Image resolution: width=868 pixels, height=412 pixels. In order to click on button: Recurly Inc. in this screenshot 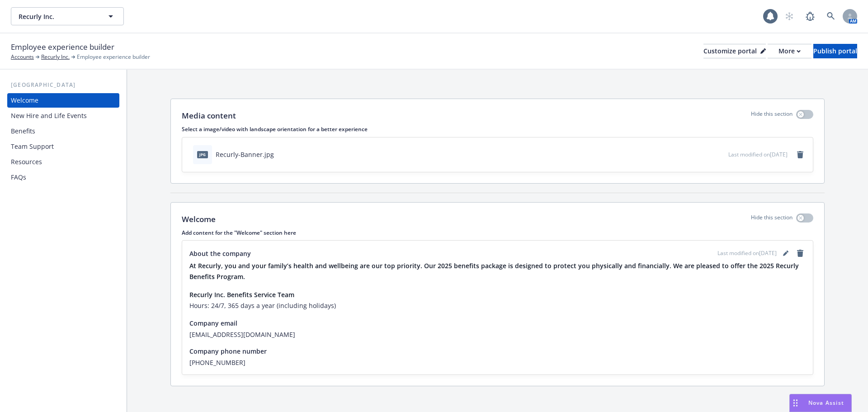, I will do `click(67, 16)`.